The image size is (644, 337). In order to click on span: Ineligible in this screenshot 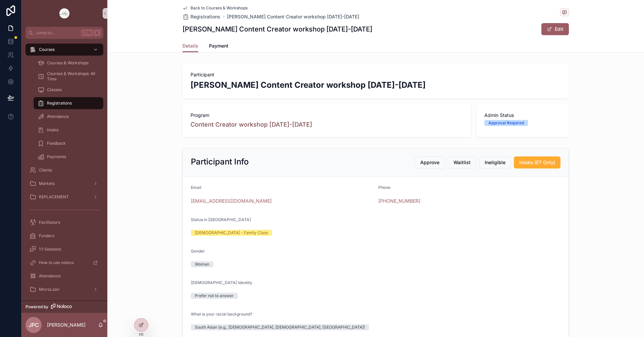, I will do `click(495, 163)`.